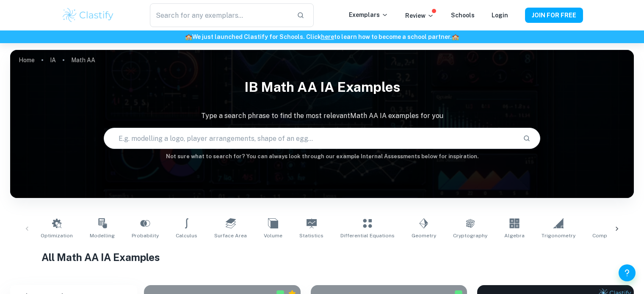 The width and height of the screenshot is (644, 294). What do you see at coordinates (367, 236) in the screenshot?
I see `span: Differential Equations` at bounding box center [367, 236].